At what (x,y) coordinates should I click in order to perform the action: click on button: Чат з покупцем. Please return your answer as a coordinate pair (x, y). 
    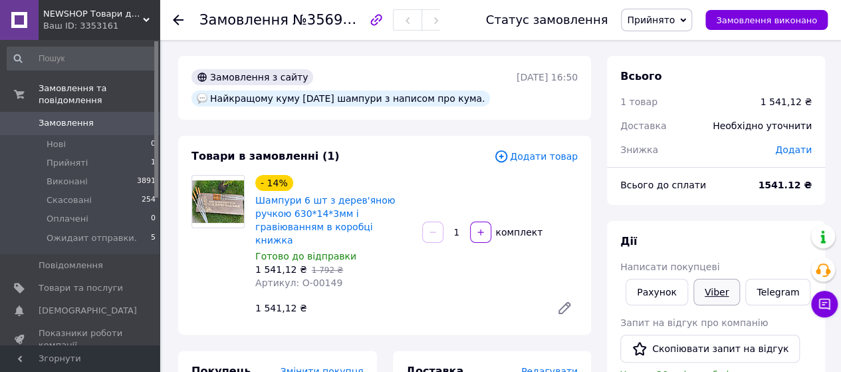
    Looking at the image, I should click on (824, 304).